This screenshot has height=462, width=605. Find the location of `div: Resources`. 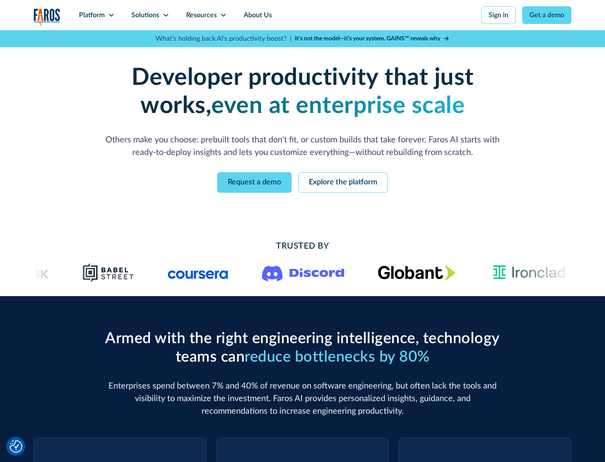

div: Resources is located at coordinates (201, 15).